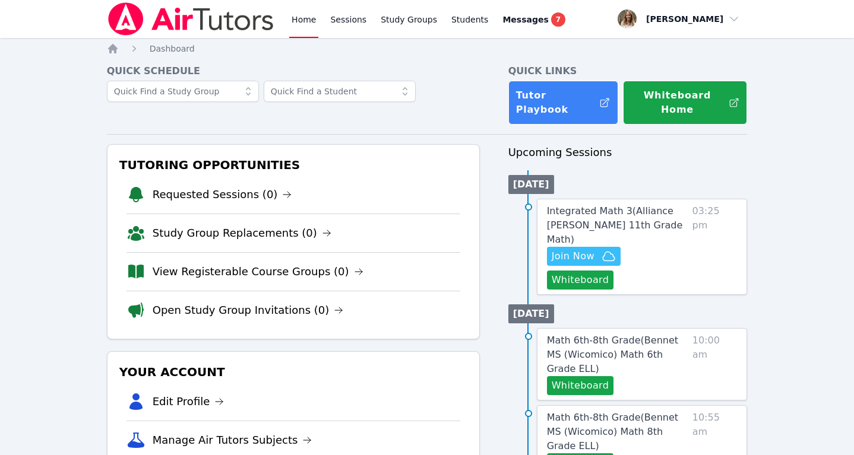  Describe the element at coordinates (222, 195) in the screenshot. I see `a: Requested Sessions (0)` at that location.